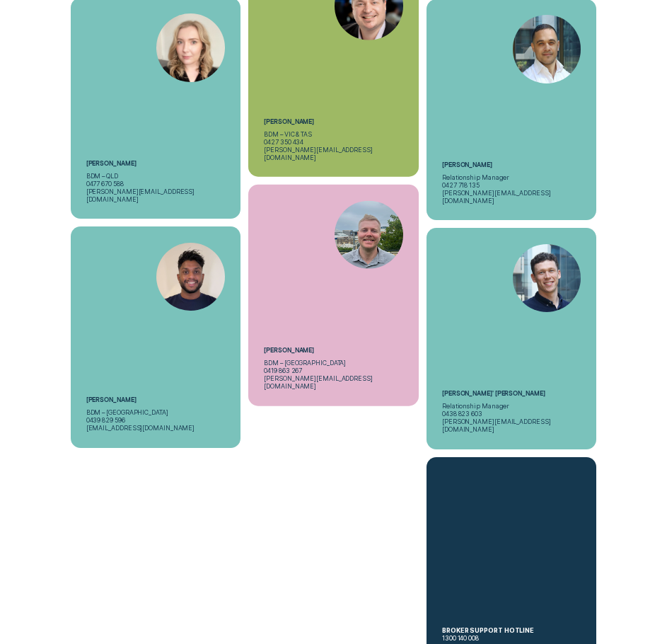 Image resolution: width=667 pixels, height=644 pixels. Describe the element at coordinates (102, 175) in the screenshot. I see `p: BDM – QLD` at that location.